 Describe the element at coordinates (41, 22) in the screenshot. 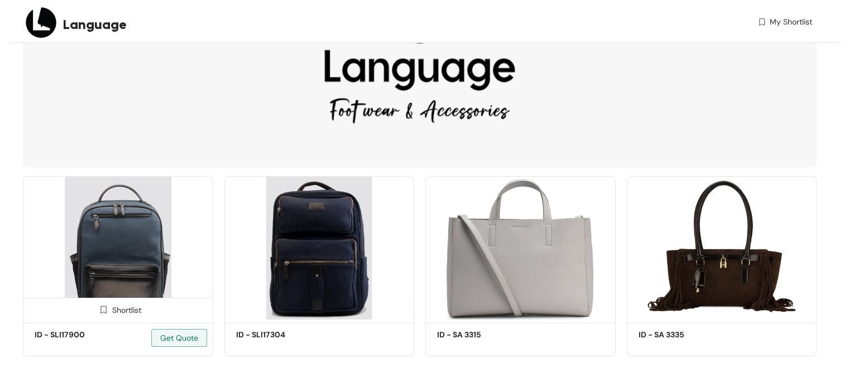

I see `img: Buyer Portal` at that location.